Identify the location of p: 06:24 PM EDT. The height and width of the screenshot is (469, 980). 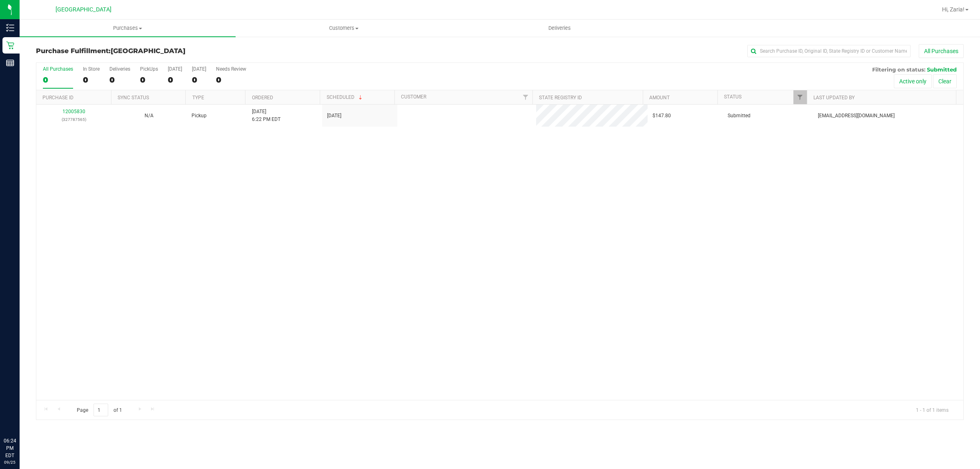
(10, 448).